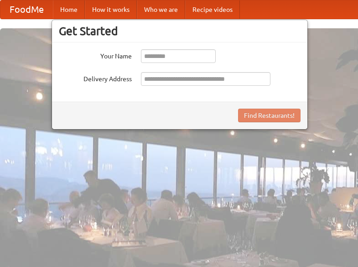 Image resolution: width=358 pixels, height=267 pixels. I want to click on label: Your Name, so click(95, 55).